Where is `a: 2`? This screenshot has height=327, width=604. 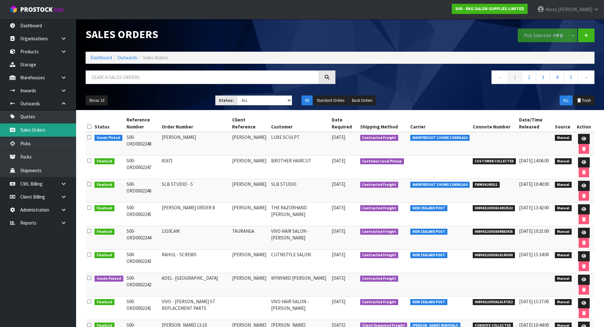
a: 2 is located at coordinates (529, 77).